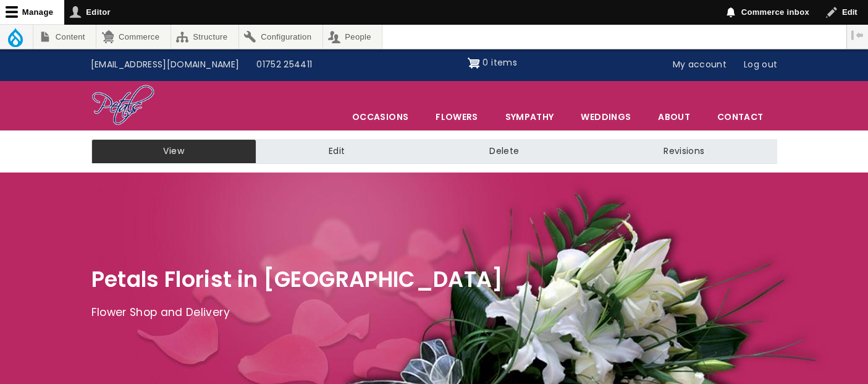 Image resolution: width=868 pixels, height=384 pixels. What do you see at coordinates (457, 117) in the screenshot?
I see `a: Flowers` at bounding box center [457, 117].